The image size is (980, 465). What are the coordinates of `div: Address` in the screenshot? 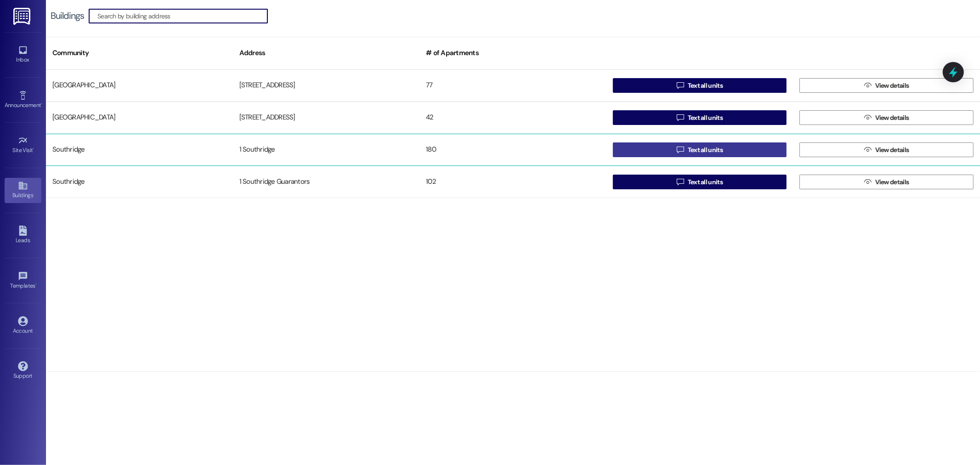 It's located at (326, 53).